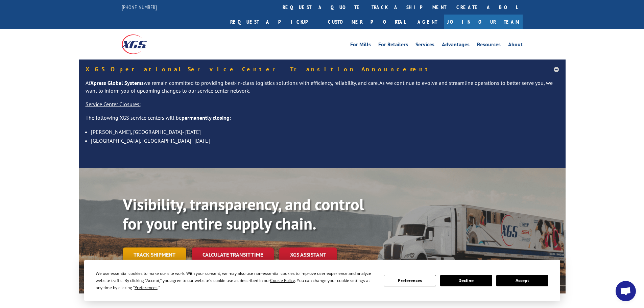  Describe the element at coordinates (523, 280) in the screenshot. I see `button: Accept` at that location.